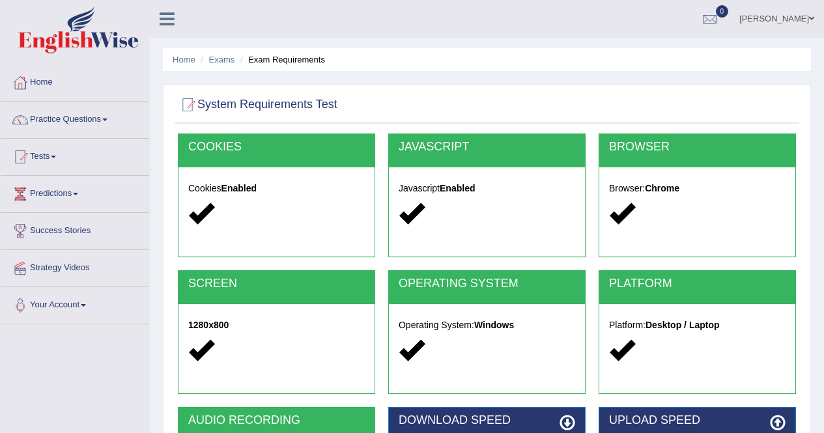  What do you see at coordinates (222, 59) in the screenshot?
I see `a: Exams` at bounding box center [222, 59].